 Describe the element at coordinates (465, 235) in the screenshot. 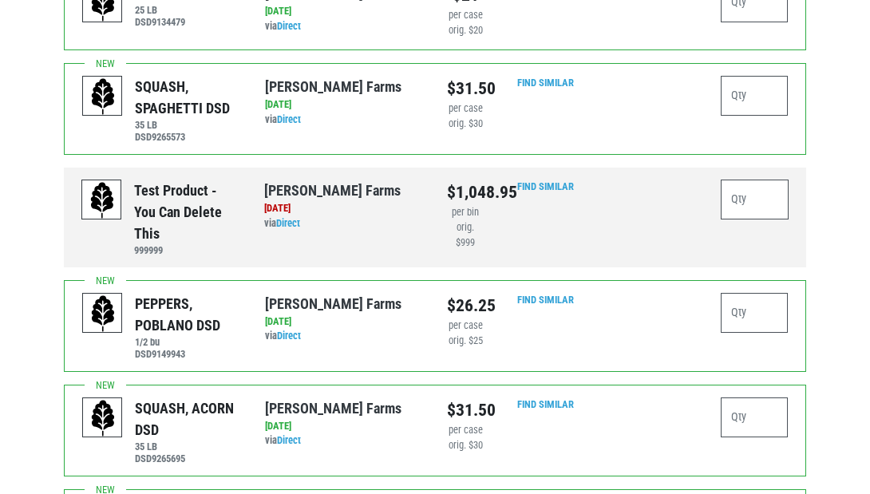

I see `div: orig. $999` at that location.